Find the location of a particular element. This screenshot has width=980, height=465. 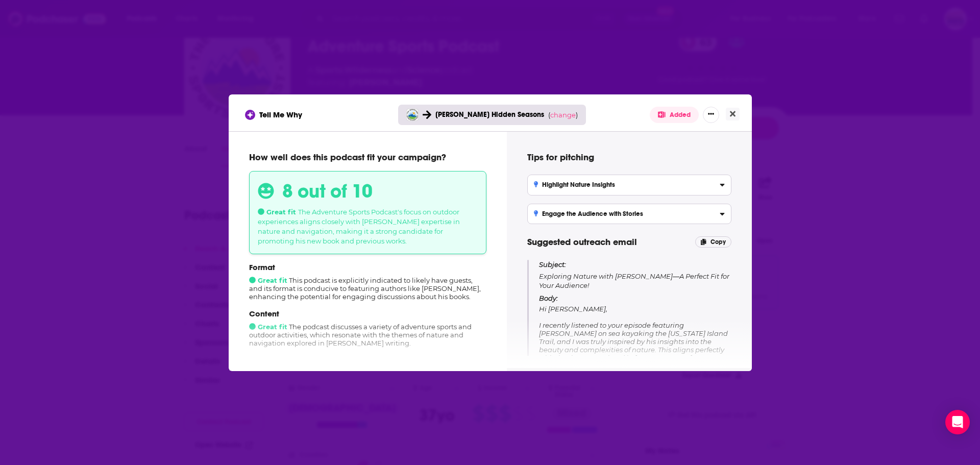

a: Adventure Sports Podcast is located at coordinates (413, 115).